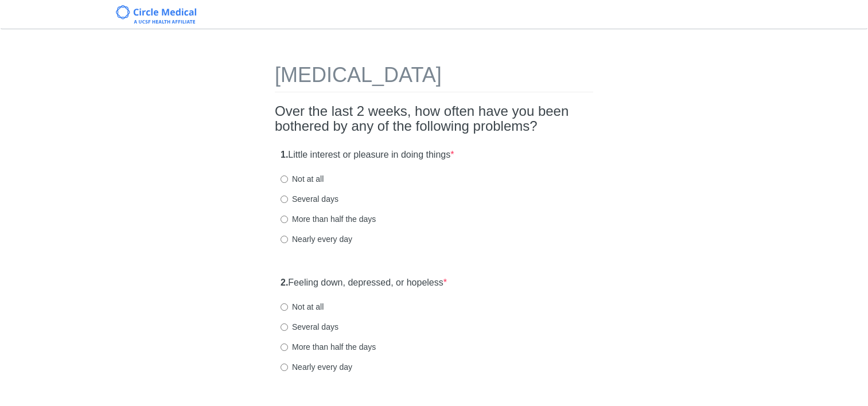 This screenshot has height=406, width=868. Describe the element at coordinates (434, 119) in the screenshot. I see `h2: Over the last 2 weeks, how often have you been bothered by any of the following problems?` at that location.